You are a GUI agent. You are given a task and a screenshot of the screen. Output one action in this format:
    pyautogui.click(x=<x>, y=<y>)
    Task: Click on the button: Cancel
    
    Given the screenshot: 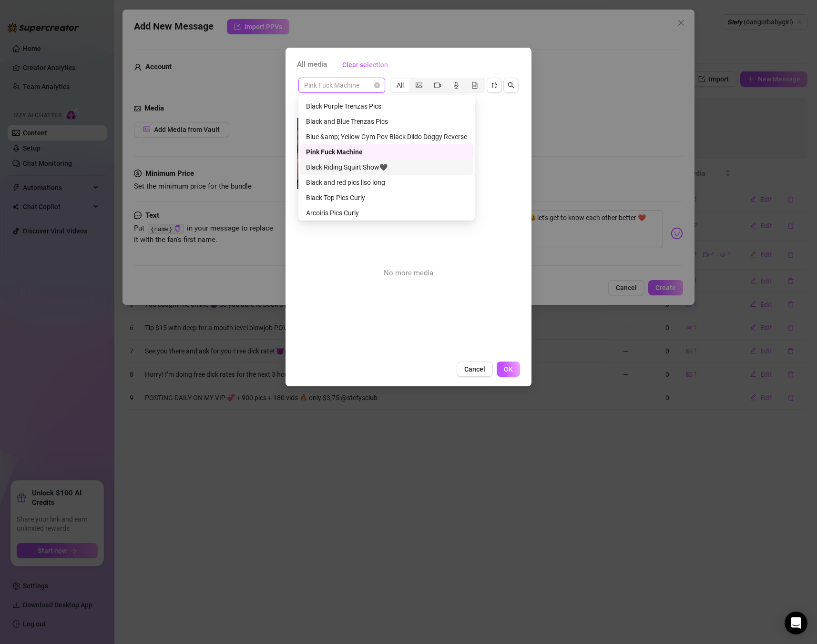 What is the action you would take?
    pyautogui.click(x=474, y=369)
    